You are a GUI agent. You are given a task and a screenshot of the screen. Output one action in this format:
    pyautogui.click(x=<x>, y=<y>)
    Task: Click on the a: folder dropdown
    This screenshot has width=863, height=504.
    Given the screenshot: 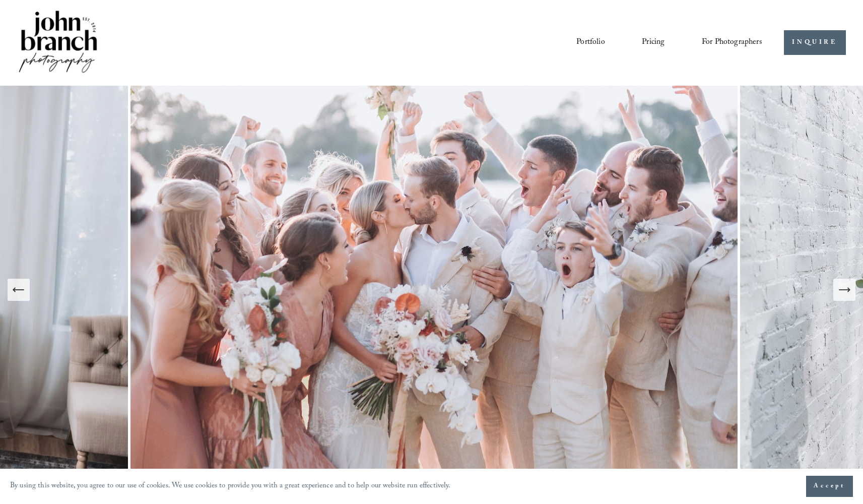 What is the action you would take?
    pyautogui.click(x=732, y=42)
    